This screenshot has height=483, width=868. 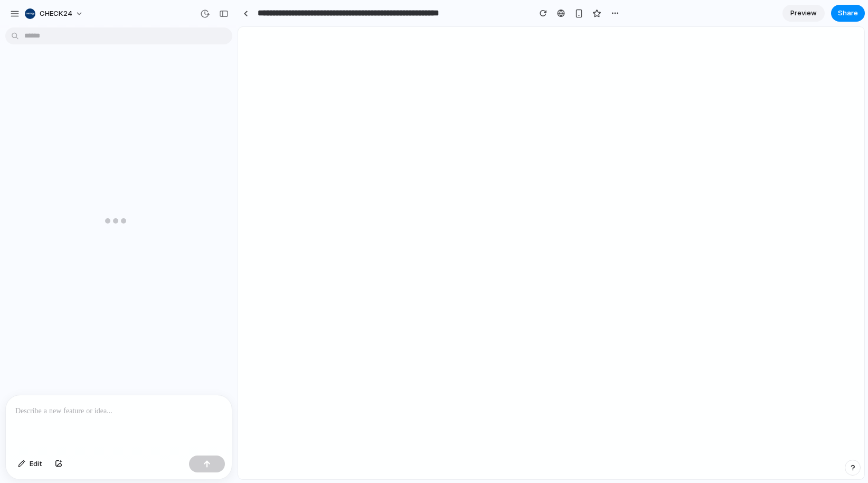 I want to click on span: Preview, so click(x=803, y=13).